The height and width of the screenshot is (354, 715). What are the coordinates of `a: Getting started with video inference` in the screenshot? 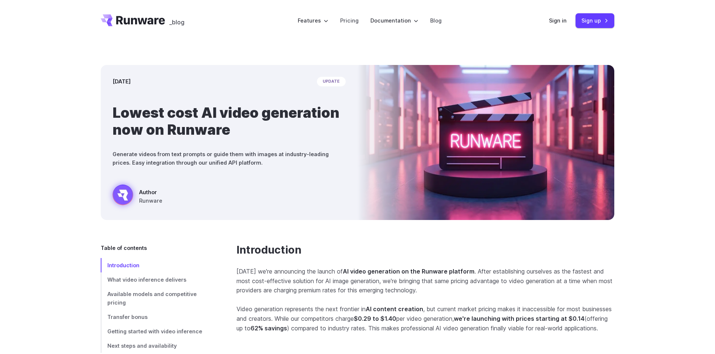 It's located at (157, 331).